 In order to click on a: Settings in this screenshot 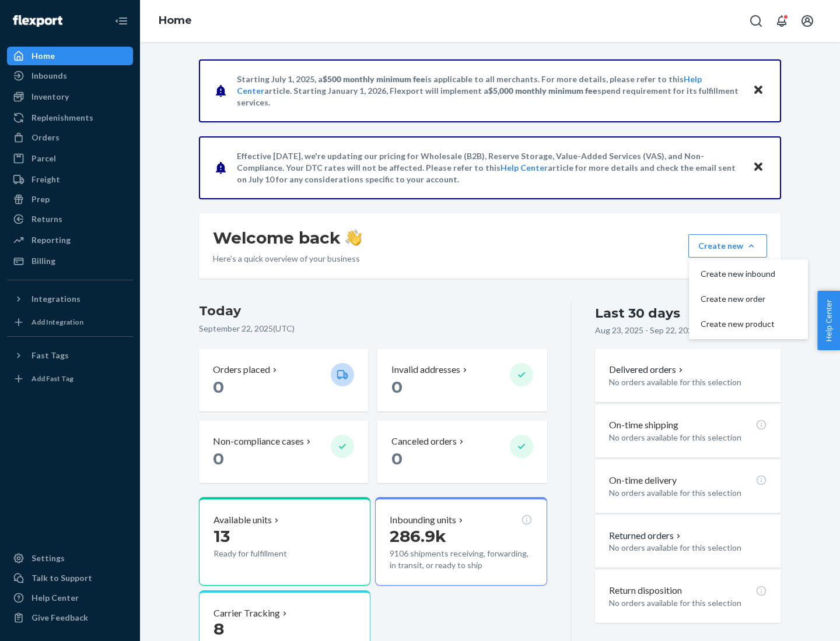, I will do `click(70, 558)`.